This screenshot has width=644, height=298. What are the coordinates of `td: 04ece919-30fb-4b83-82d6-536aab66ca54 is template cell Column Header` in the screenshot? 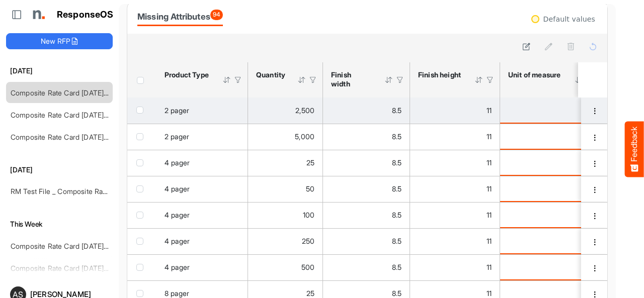 It's located at (595, 215).